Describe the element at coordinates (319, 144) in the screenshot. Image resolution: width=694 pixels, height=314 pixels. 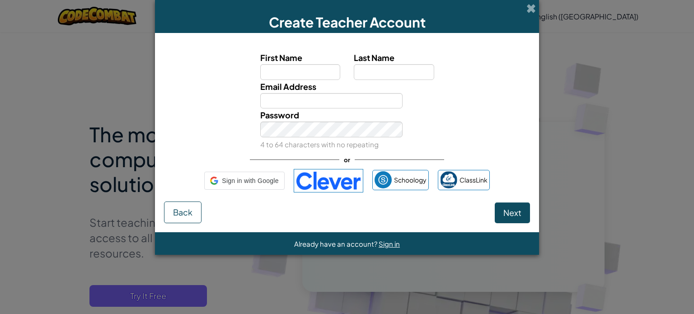
I see `small: 4 to 64 characters with no repeating` at that location.